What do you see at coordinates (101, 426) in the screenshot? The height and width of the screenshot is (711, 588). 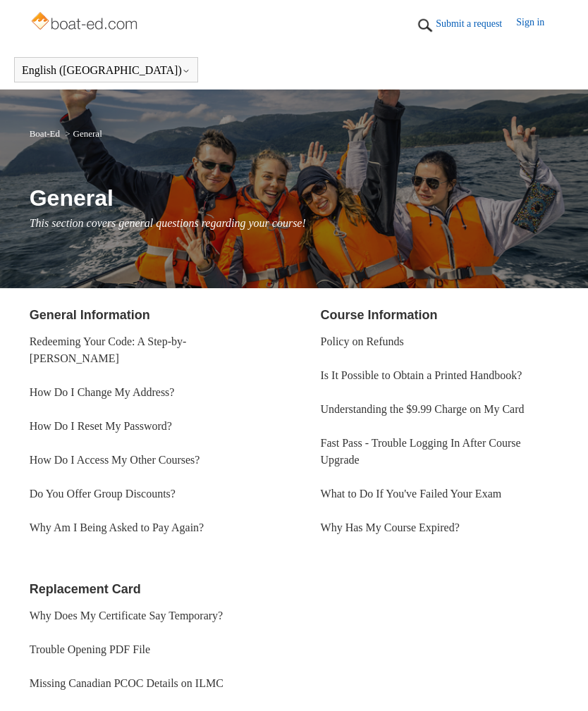 I see `a: How Do I Reset My Password?` at bounding box center [101, 426].